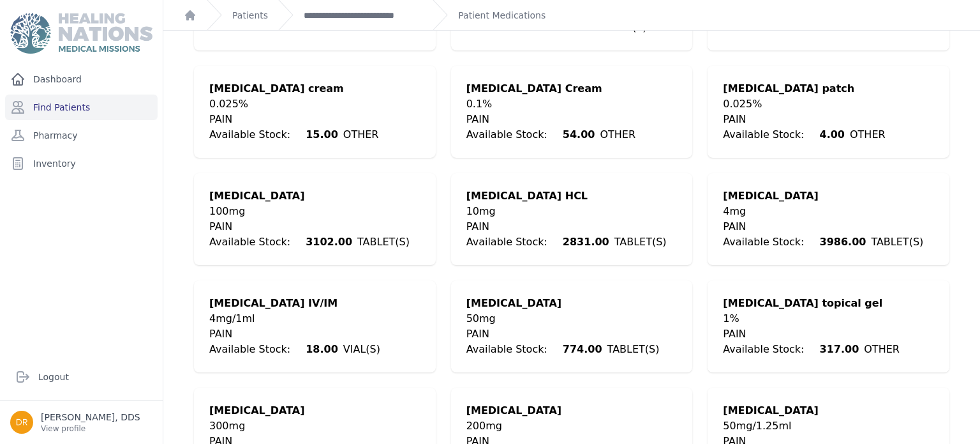  What do you see at coordinates (329, 242) in the screenshot?
I see `span: 3102.00` at bounding box center [329, 242].